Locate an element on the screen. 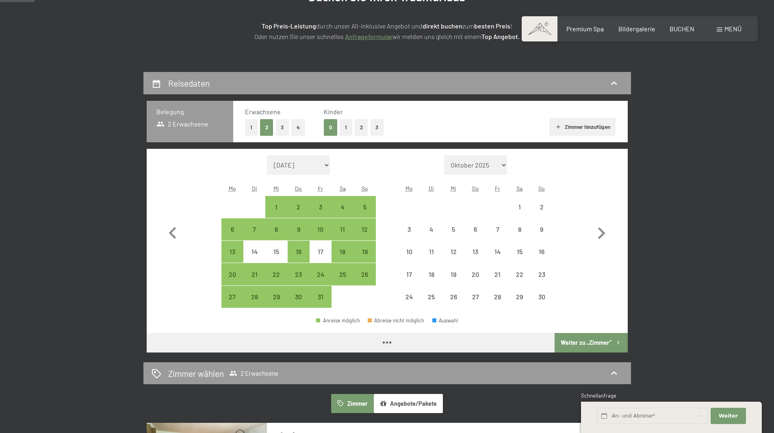 This screenshot has width=774, height=433. span: Bildergalerie is located at coordinates (637, 28).